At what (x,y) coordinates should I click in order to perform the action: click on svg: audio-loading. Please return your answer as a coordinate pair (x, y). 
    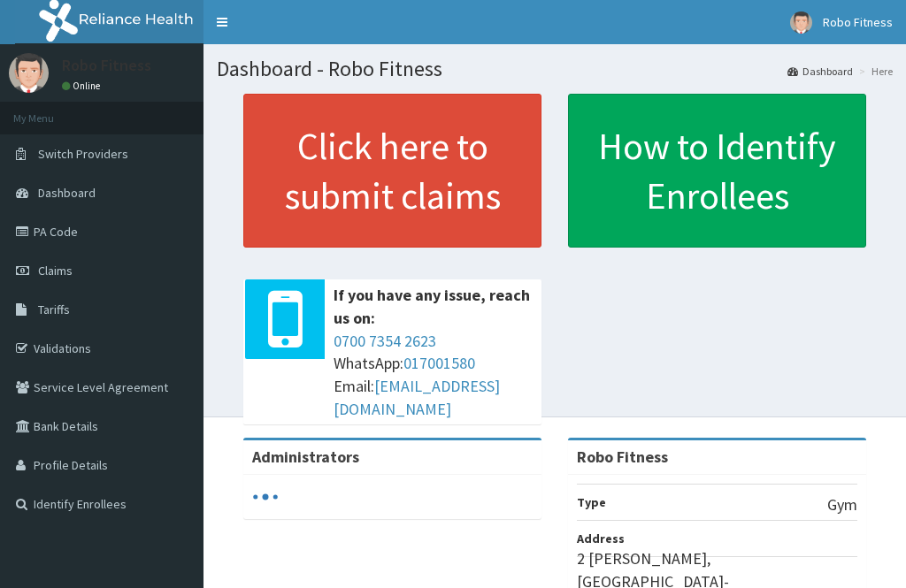
    Looking at the image, I should click on (266, 497).